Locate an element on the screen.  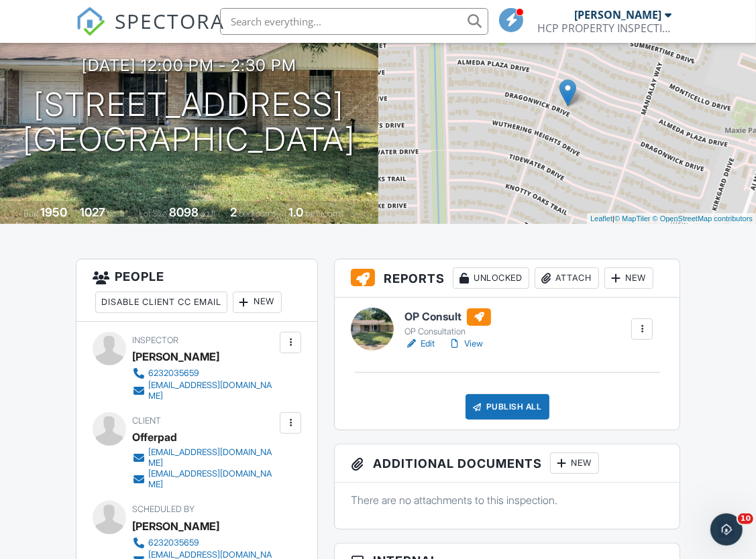
a: Leaflet is located at coordinates (601, 219).